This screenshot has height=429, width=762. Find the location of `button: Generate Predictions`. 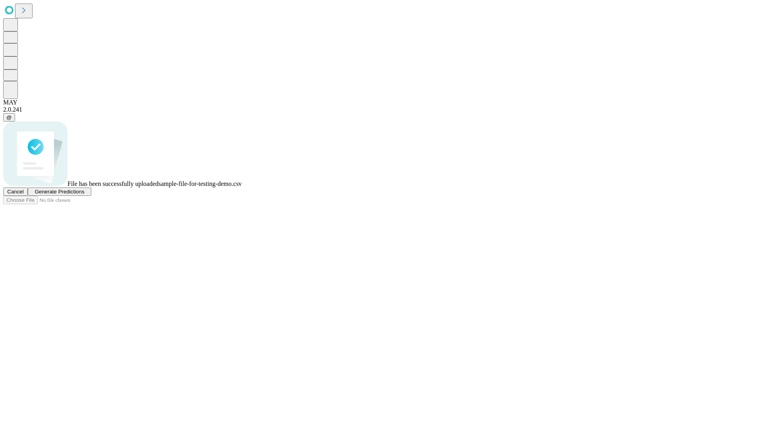

button: Generate Predictions is located at coordinates (60, 191).